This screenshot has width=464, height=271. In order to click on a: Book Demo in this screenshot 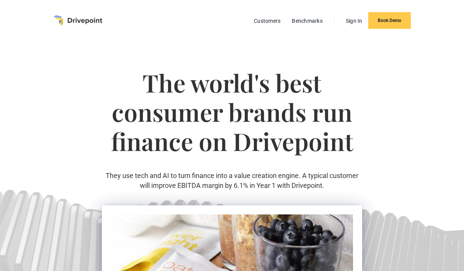, I will do `click(390, 21)`.